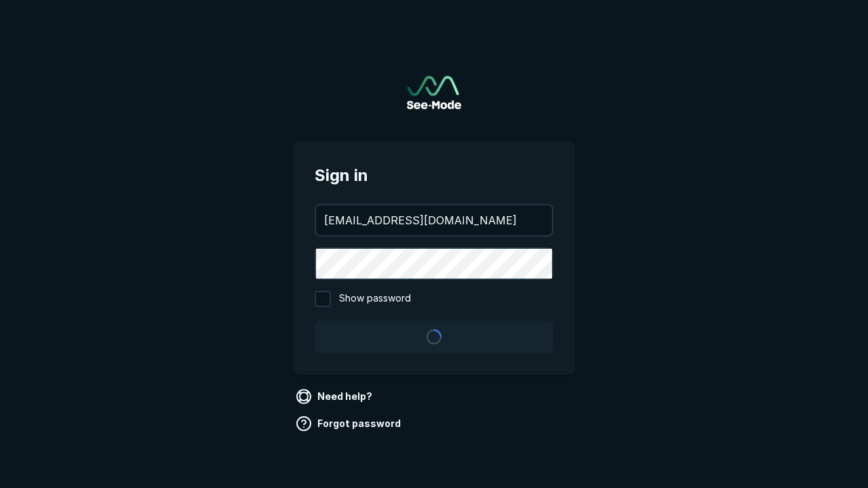 Image resolution: width=868 pixels, height=488 pixels. What do you see at coordinates (375, 299) in the screenshot?
I see `span: Show password` at bounding box center [375, 299].